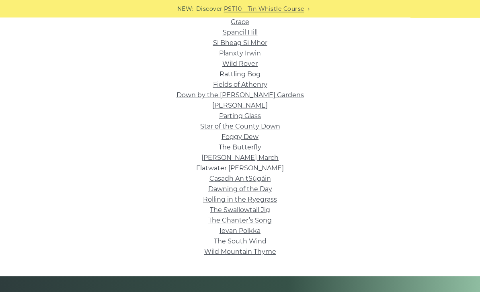  I want to click on a: Rattling Bog, so click(240, 74).